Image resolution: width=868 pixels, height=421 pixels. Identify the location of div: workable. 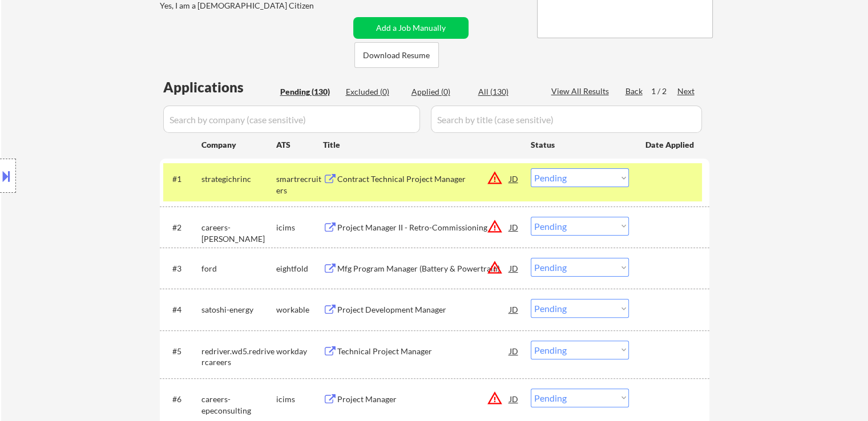
(300, 310).